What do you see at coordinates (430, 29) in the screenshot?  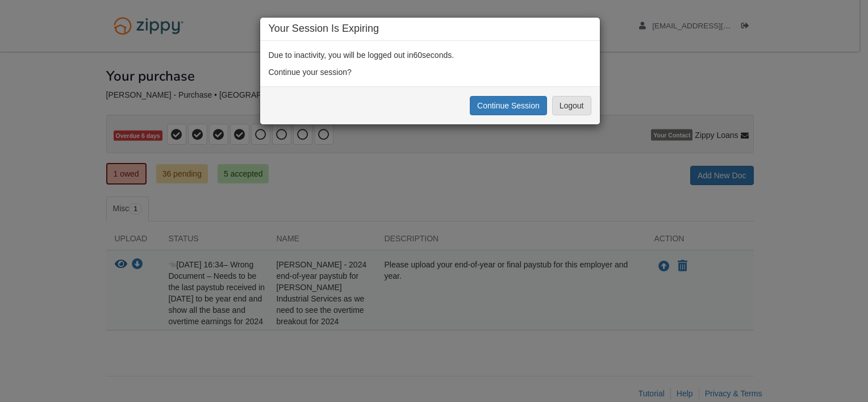 I see `h4: Your Session Is Expiring` at bounding box center [430, 29].